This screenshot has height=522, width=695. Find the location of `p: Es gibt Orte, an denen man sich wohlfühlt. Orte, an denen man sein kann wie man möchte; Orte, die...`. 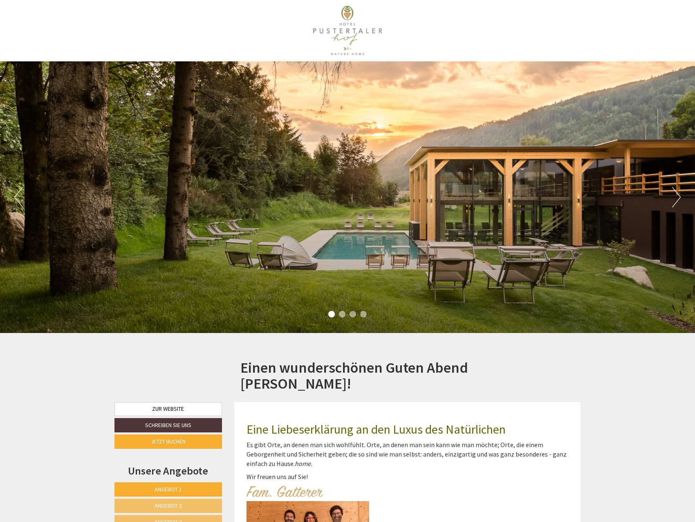

p: Es gibt Orte, an denen man sich wohlfühlt. Orte, an denen man sein kann wie man möchte; Orte, die... is located at coordinates (408, 454).